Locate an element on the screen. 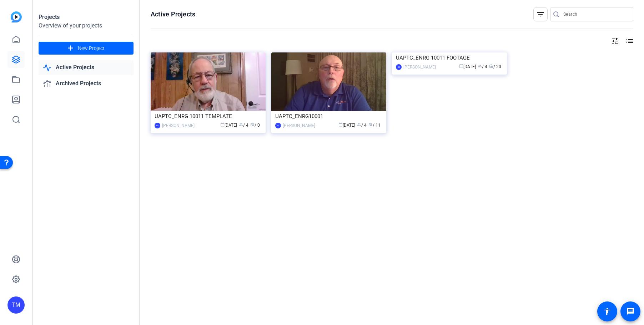 This screenshot has height=325, width=644. mat-icon: accessibility is located at coordinates (608, 312).